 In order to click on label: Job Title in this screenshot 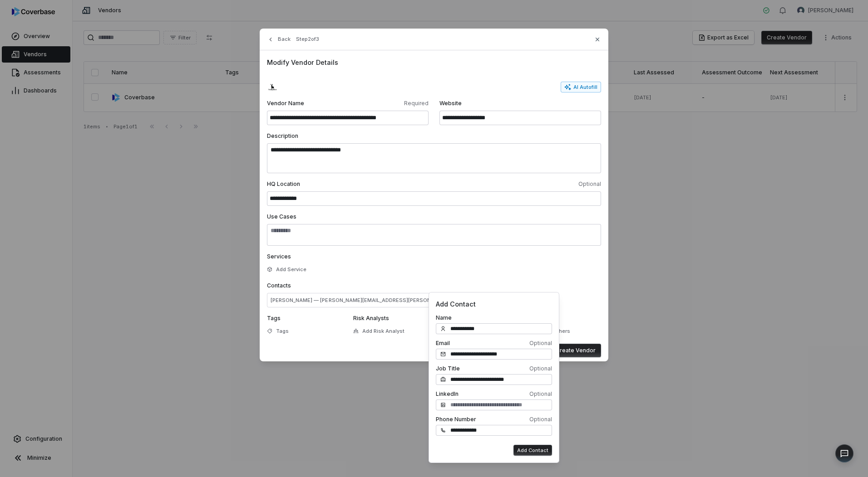, I will do `click(494, 369)`.